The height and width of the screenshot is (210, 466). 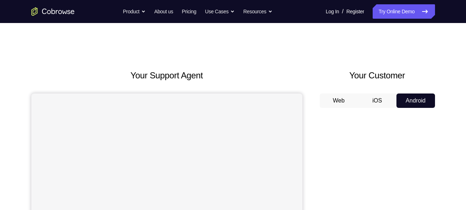 I want to click on button: Android, so click(x=415, y=101).